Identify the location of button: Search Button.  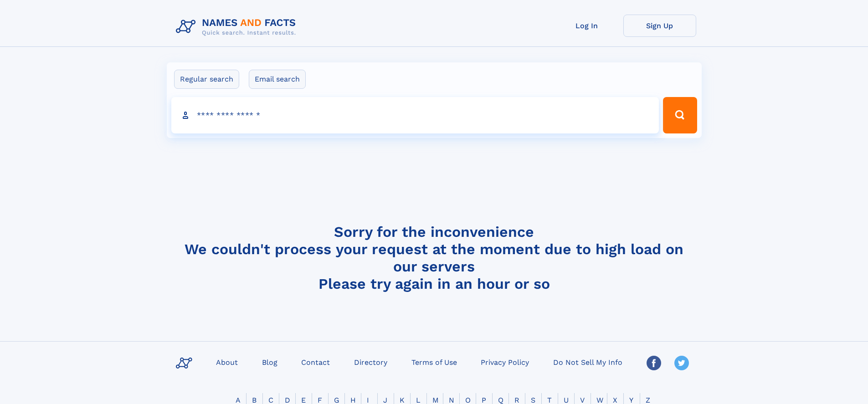
(680, 115).